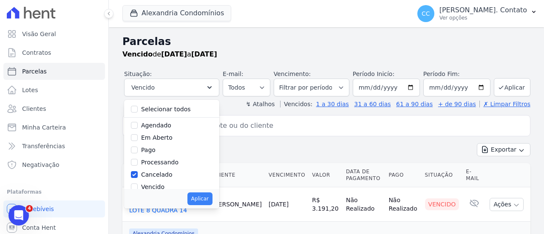 The image size is (544, 234). What do you see at coordinates (177, 13) in the screenshot?
I see `button: Alexandria Condomínios` at bounding box center [177, 13].